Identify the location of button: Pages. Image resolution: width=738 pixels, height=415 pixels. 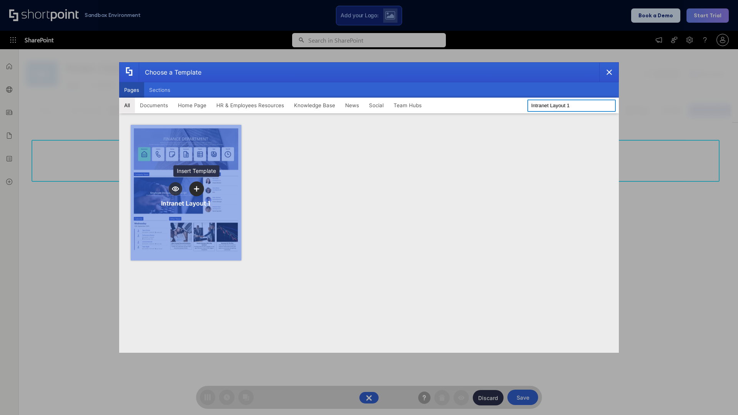
(131, 90).